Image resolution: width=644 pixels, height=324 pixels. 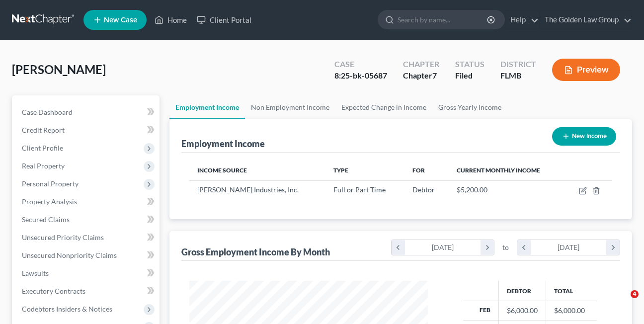 What do you see at coordinates (341, 170) in the screenshot?
I see `span: Type` at bounding box center [341, 170].